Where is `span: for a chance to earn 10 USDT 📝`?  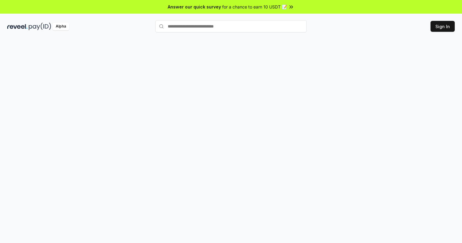 span: for a chance to earn 10 USDT 📝 is located at coordinates (254, 7).